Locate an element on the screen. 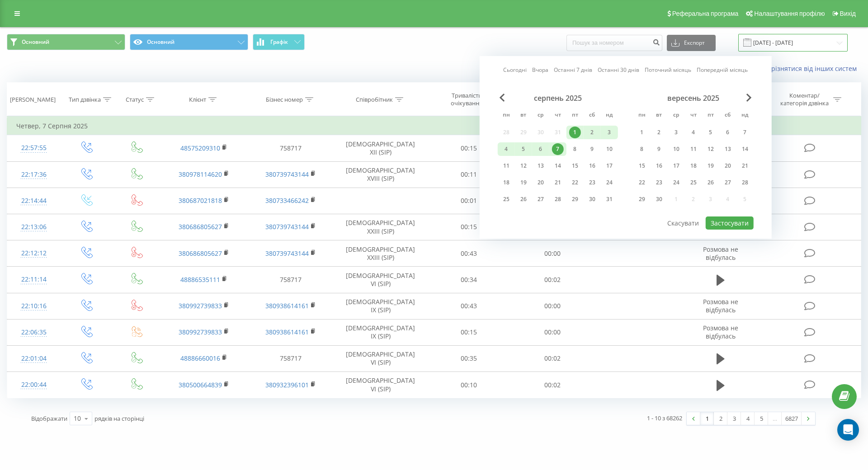 The width and height of the screenshot is (868, 470). td: 00:00 is located at coordinates (552, 332).